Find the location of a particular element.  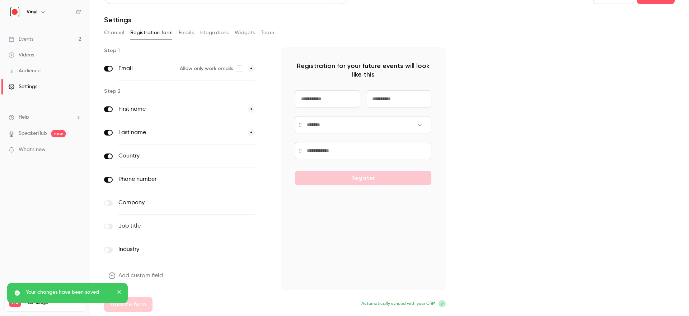

span: Help is located at coordinates (24, 117).